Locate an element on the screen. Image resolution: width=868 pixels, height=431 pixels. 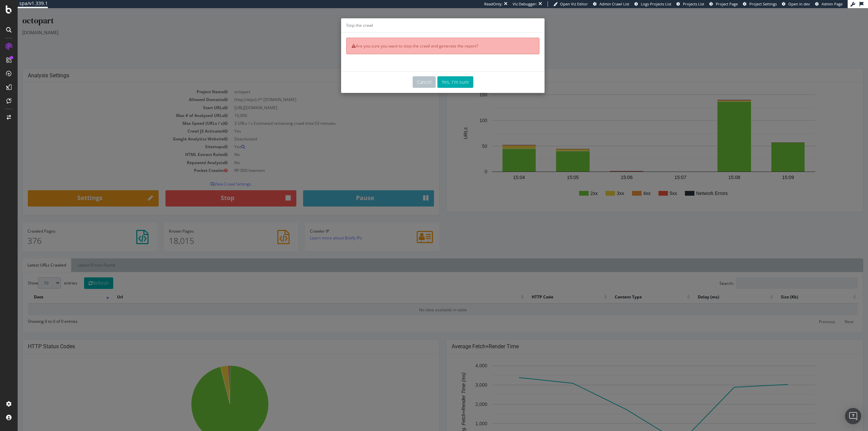
span: Projects List is located at coordinates (693, 4).